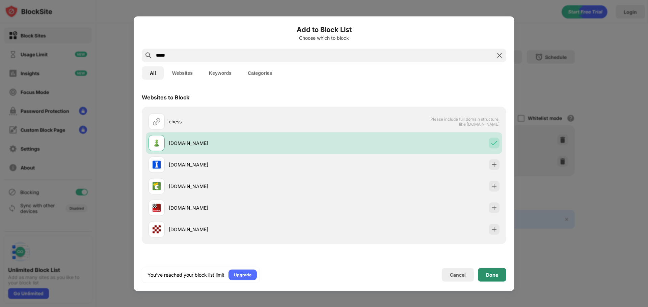  I want to click on button: Websites, so click(182, 73).